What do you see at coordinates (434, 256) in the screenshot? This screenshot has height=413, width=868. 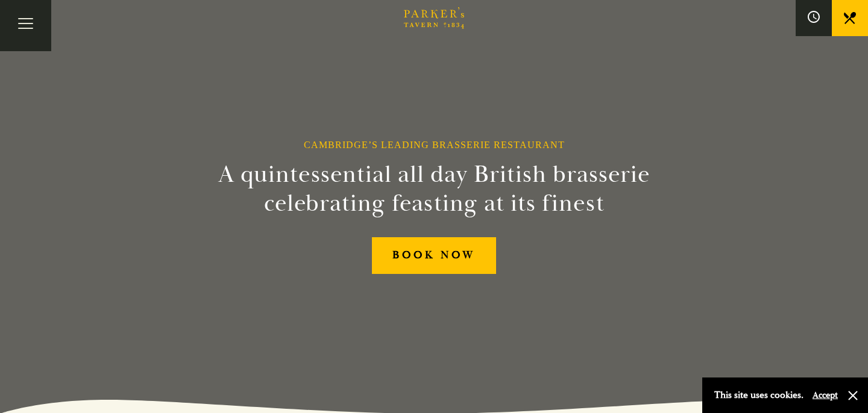 I see `a: BOOK NOW` at bounding box center [434, 256].